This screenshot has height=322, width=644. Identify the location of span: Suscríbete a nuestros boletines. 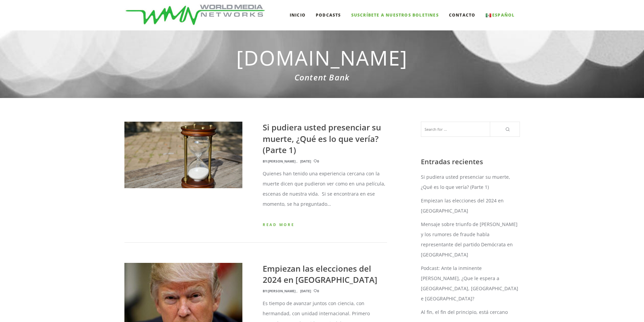
(395, 15).